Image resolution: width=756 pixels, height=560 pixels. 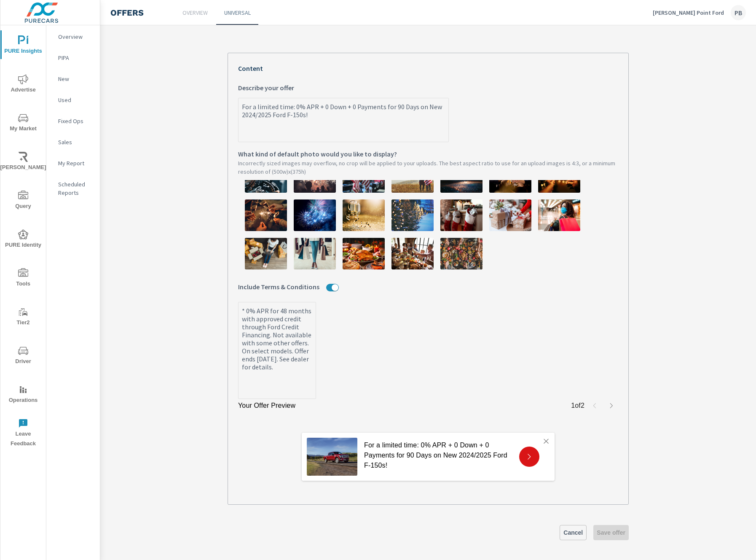 What do you see at coordinates (73, 58) in the screenshot?
I see `div: PIPA` at bounding box center [73, 58].